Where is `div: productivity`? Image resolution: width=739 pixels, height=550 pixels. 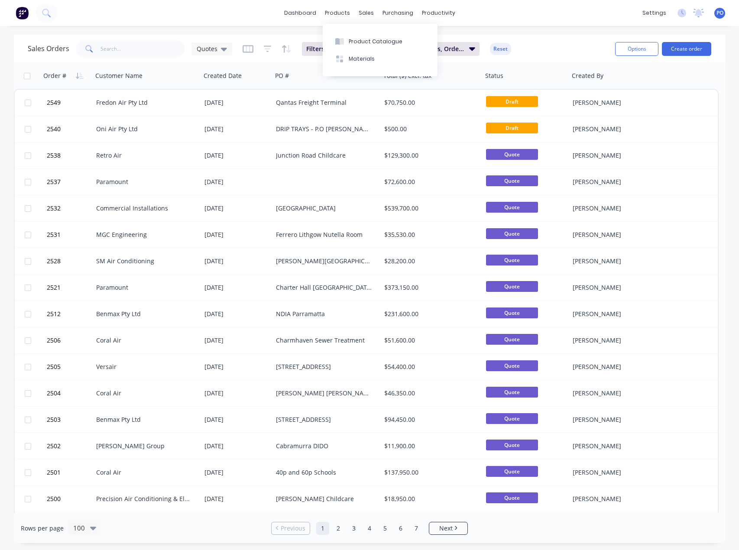 div: productivity is located at coordinates (438, 13).